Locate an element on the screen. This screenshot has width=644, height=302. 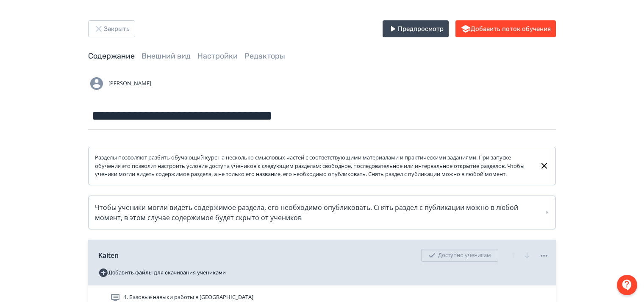
a: Содержание is located at coordinates (112, 56).